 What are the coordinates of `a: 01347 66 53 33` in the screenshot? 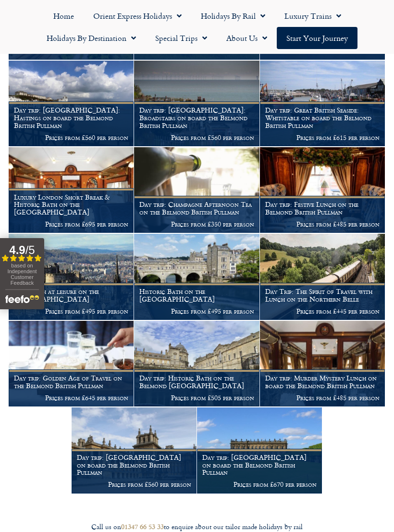 It's located at (142, 526).